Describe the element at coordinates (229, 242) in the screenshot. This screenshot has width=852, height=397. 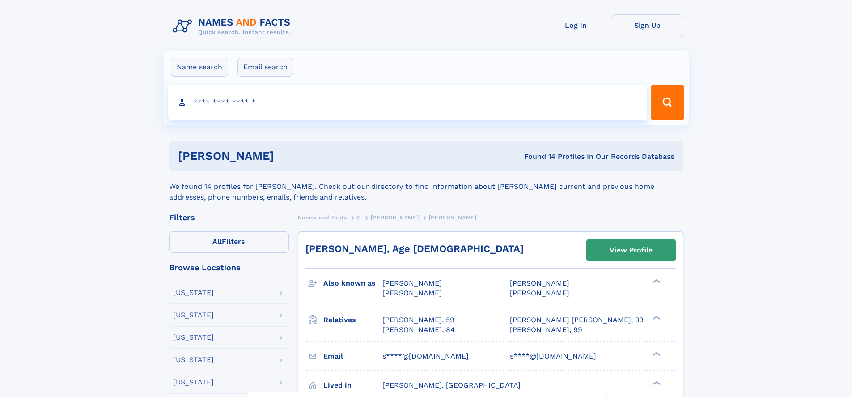
I see `label: Filters` at that location.